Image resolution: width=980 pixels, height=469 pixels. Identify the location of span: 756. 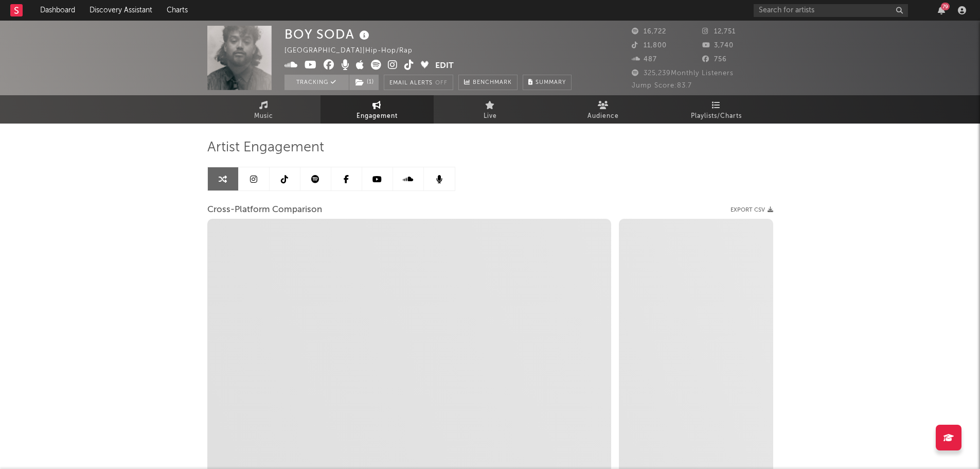
(715, 59).